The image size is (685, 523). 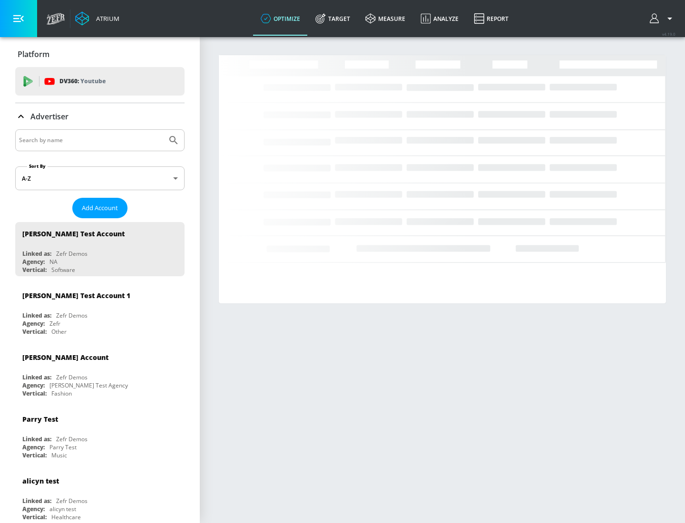 What do you see at coordinates (93, 81) in the screenshot?
I see `p: Youtube` at bounding box center [93, 81].